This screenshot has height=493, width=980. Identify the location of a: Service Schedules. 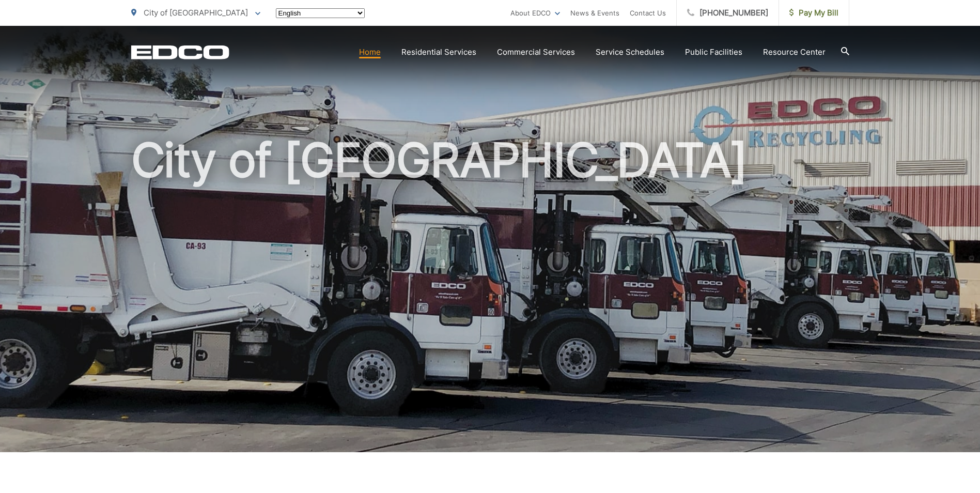
(630, 52).